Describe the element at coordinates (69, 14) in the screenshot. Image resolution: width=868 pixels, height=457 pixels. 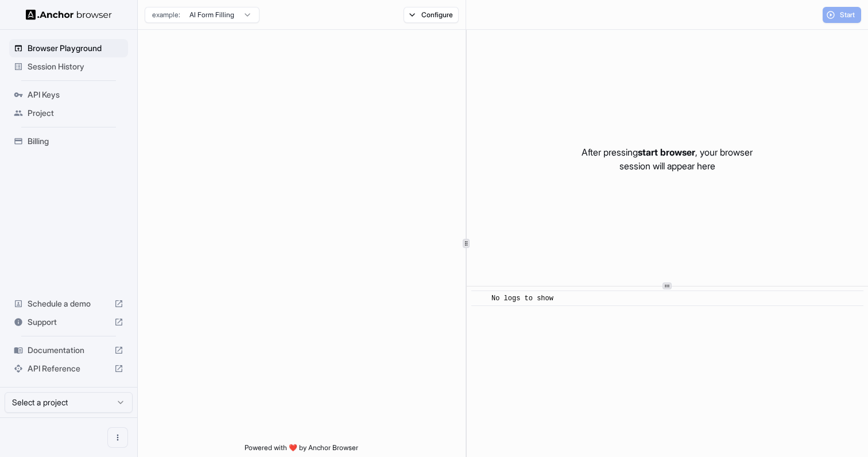
I see `img: Anchor Logo` at that location.